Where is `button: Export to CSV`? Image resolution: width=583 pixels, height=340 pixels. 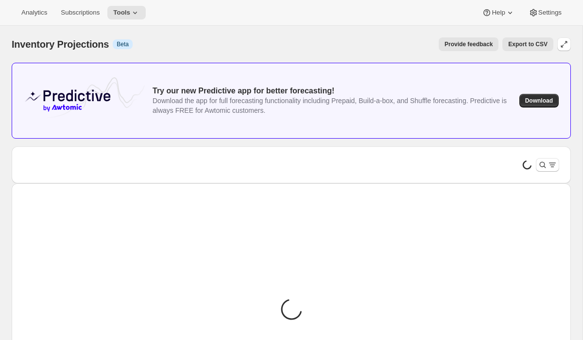
button: Export to CSV is located at coordinates (528, 44).